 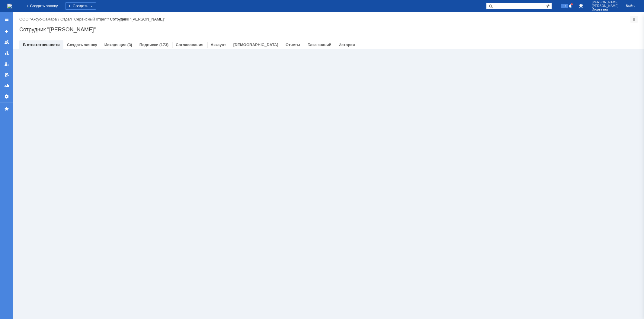 What do you see at coordinates (164, 45) in the screenshot?
I see `div: (173)` at bounding box center [164, 45].